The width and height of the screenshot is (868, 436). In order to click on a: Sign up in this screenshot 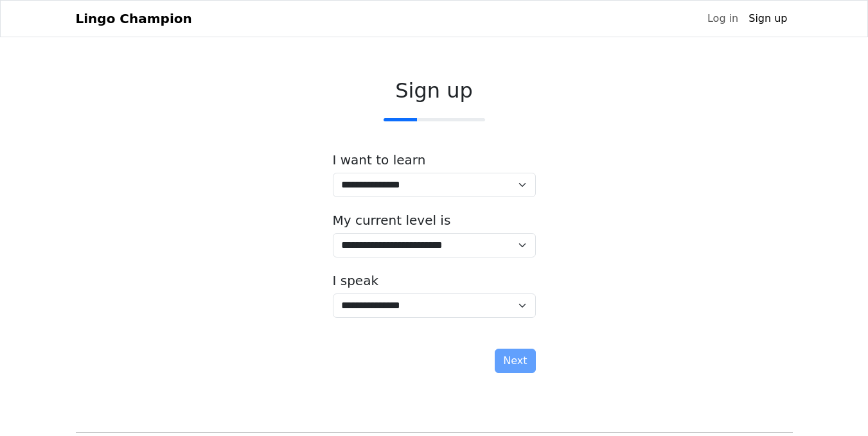, I will do `click(767, 19)`.